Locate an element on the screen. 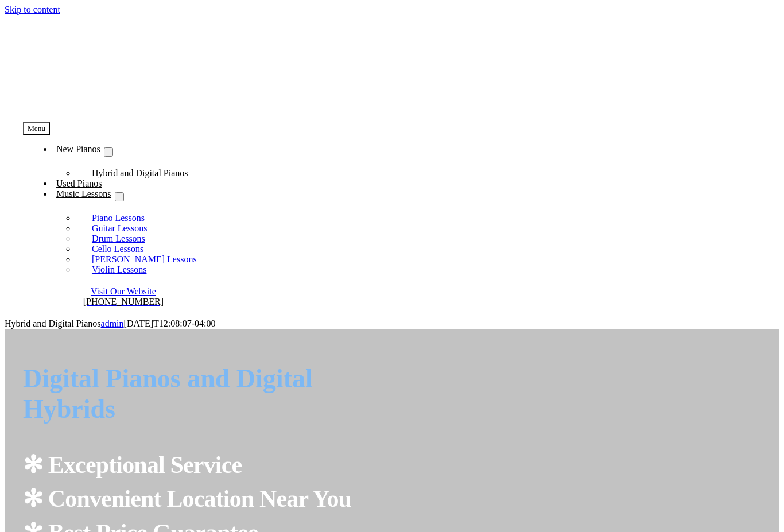 This screenshot has width=784, height=532. a: Music Lessons is located at coordinates (84, 194).